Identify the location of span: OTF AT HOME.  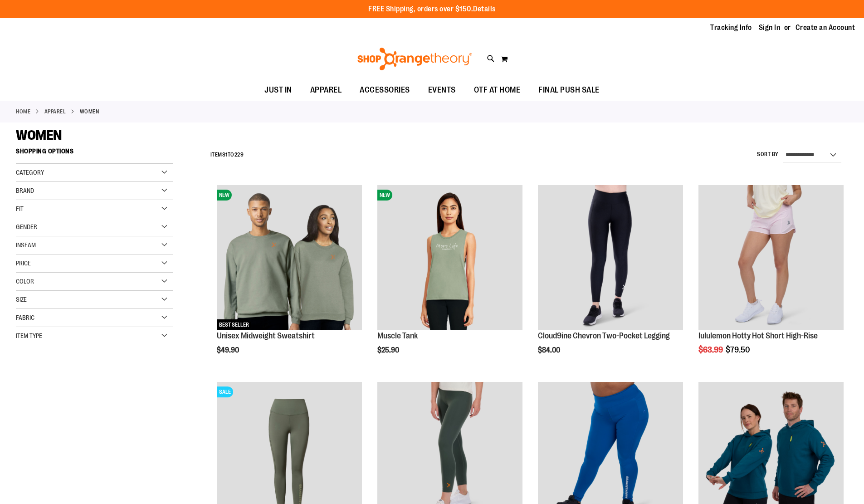
(497, 90).